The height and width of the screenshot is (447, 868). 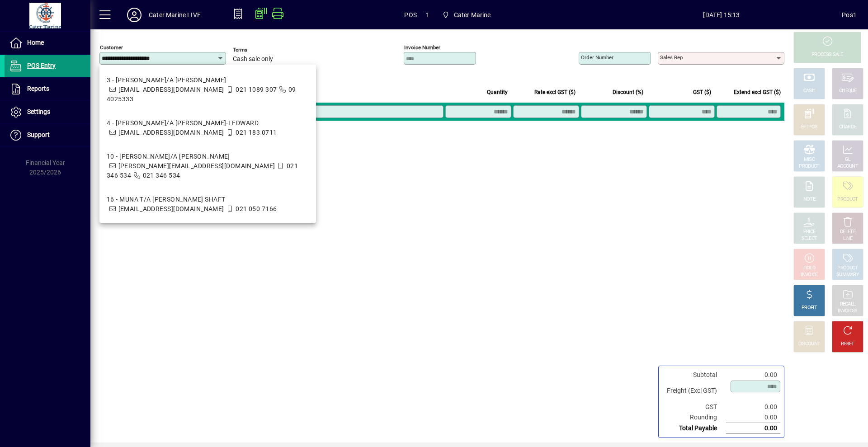 I want to click on span: 021 1089 307, so click(x=256, y=89).